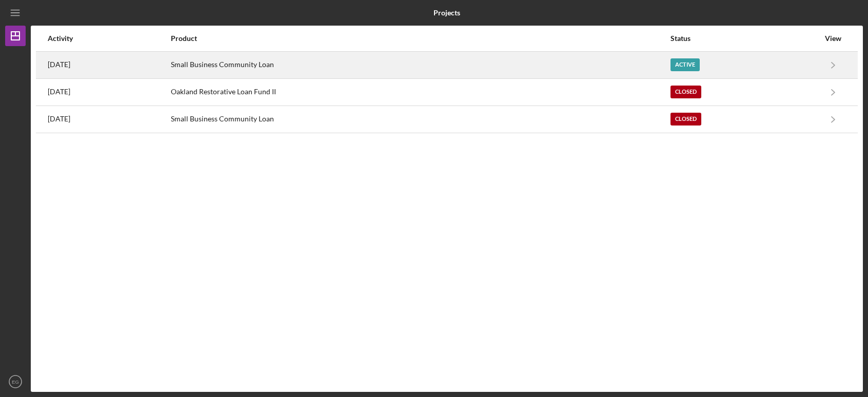  What do you see at coordinates (109, 38) in the screenshot?
I see `div: Activity` at bounding box center [109, 38].